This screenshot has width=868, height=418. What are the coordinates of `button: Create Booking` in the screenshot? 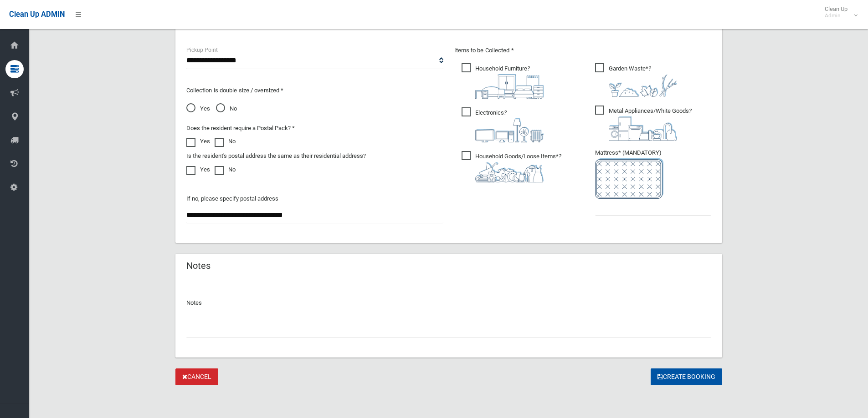 It's located at (686, 377).